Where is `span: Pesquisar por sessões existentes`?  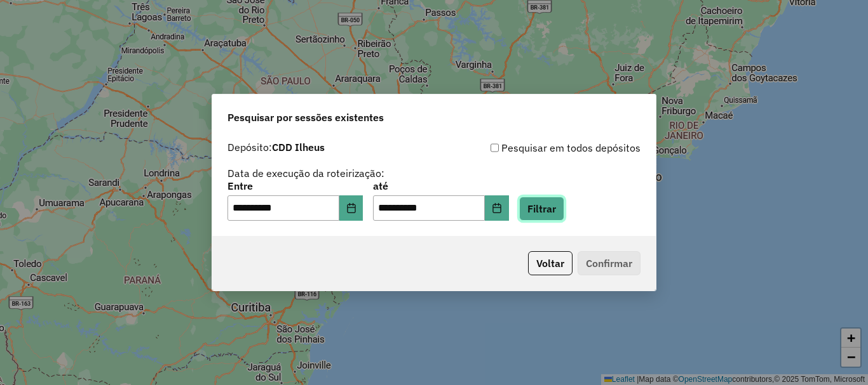 span: Pesquisar por sessões existentes is located at coordinates (305, 117).